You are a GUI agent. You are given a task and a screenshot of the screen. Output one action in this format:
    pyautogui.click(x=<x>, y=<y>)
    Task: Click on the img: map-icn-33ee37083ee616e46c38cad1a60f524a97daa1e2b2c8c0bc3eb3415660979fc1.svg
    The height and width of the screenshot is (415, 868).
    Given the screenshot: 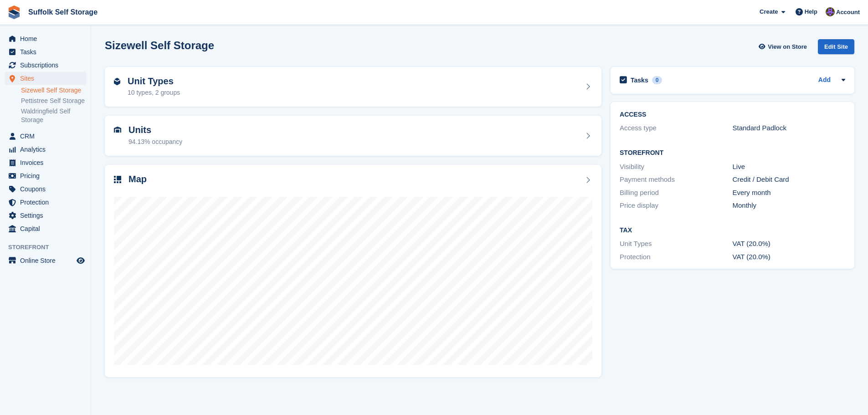 What is the action you would take?
    pyautogui.click(x=117, y=180)
    